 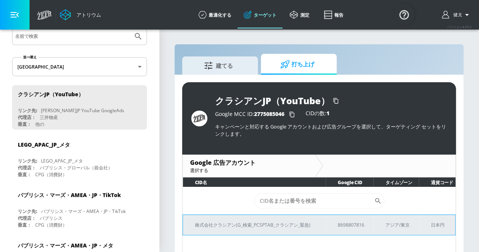 What do you see at coordinates (224, 66) in the screenshot?
I see `font: 建てる` at bounding box center [224, 66].